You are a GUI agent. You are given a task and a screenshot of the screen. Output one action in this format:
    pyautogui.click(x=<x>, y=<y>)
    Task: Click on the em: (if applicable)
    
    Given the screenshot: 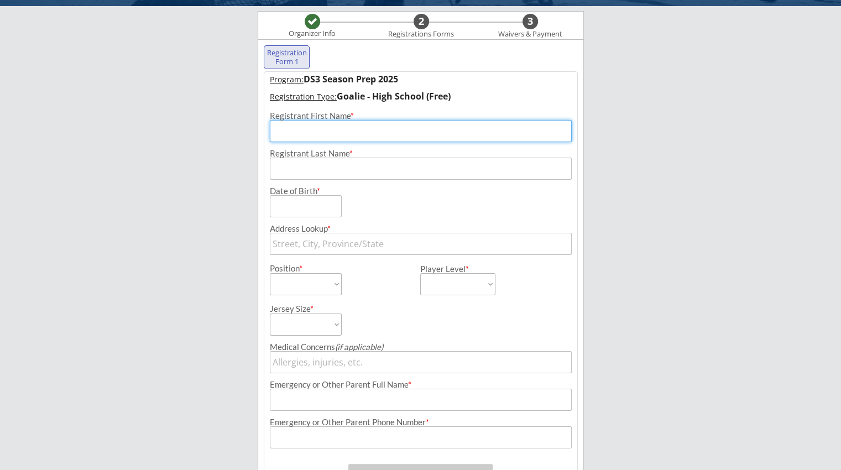 What is the action you would take?
    pyautogui.click(x=359, y=347)
    